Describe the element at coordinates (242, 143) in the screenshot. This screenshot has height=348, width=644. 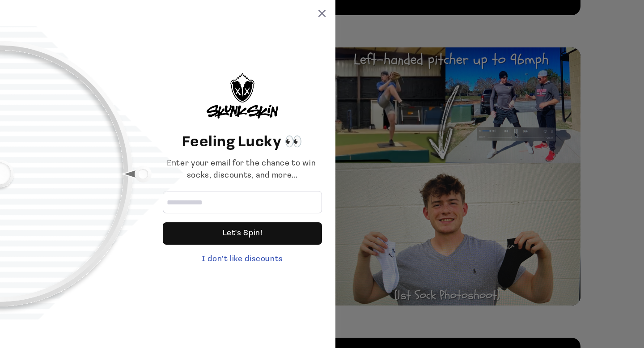
I see `header: Feeling Lucky 👀` at that location.